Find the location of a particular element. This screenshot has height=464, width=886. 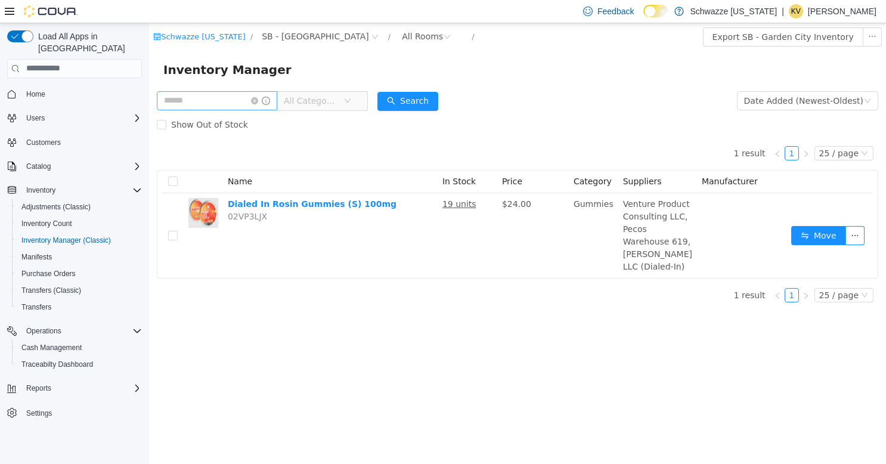

li: Next Page is located at coordinates (657, 130).